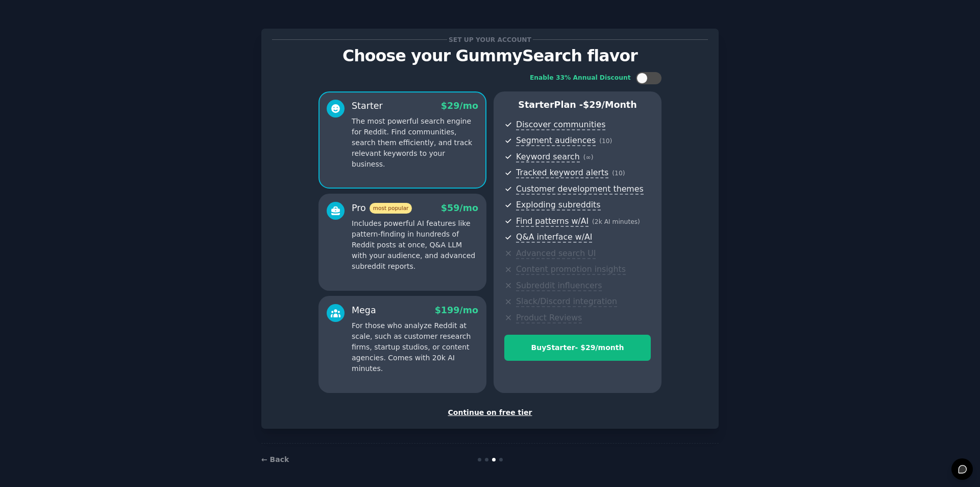  Describe the element at coordinates (415, 142) in the screenshot. I see `p: The most powerful search engine for Reddit. Find communities, search them efficiently, and track ...` at that location.